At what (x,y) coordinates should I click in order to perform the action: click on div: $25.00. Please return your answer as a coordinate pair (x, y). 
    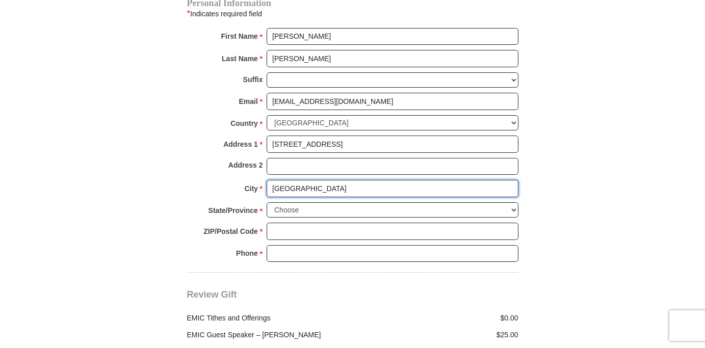
    Looking at the image, I should click on (439, 335).